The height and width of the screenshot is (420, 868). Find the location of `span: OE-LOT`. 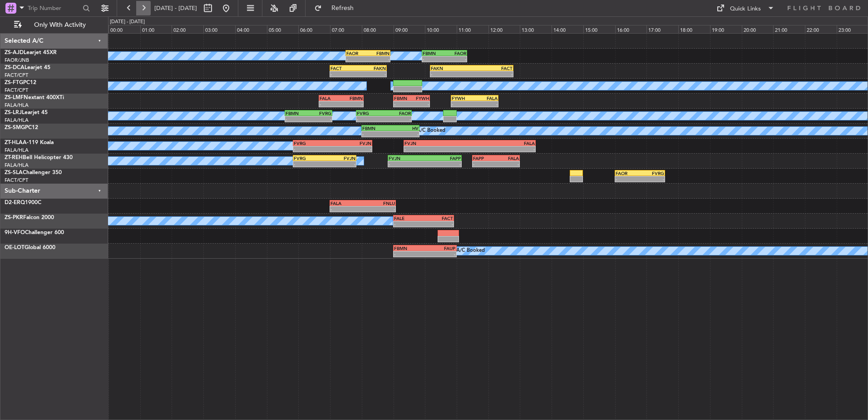

span: OE-LOT is located at coordinates (14, 247).